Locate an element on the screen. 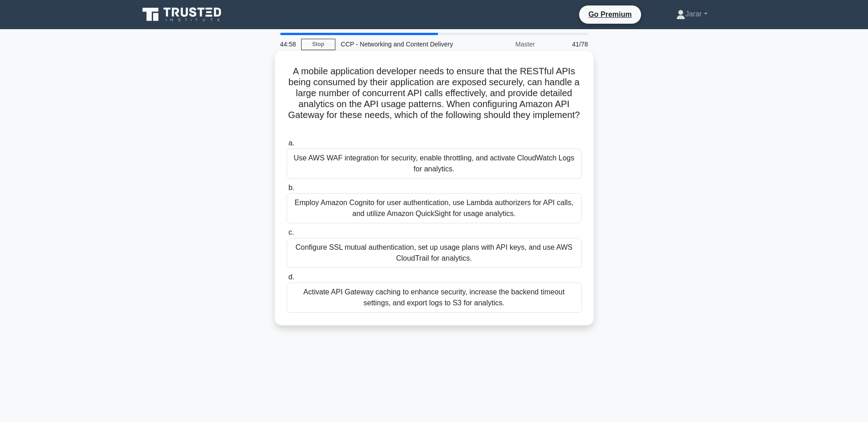 This screenshot has width=868, height=422. div: Configure SSL mutual authentication, set up usage plans with API keys, and use AWS CloudTrail for... is located at coordinates (434, 253).